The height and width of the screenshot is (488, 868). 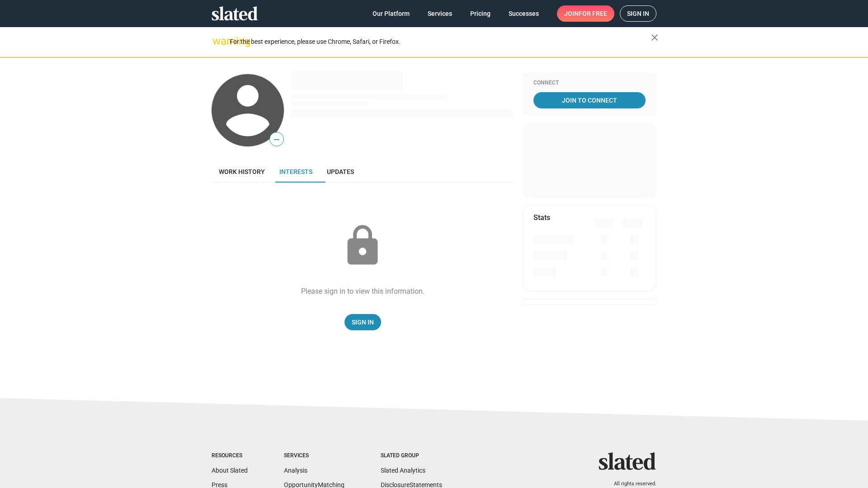 What do you see at coordinates (638, 14) in the screenshot?
I see `span: Sign in` at bounding box center [638, 14].